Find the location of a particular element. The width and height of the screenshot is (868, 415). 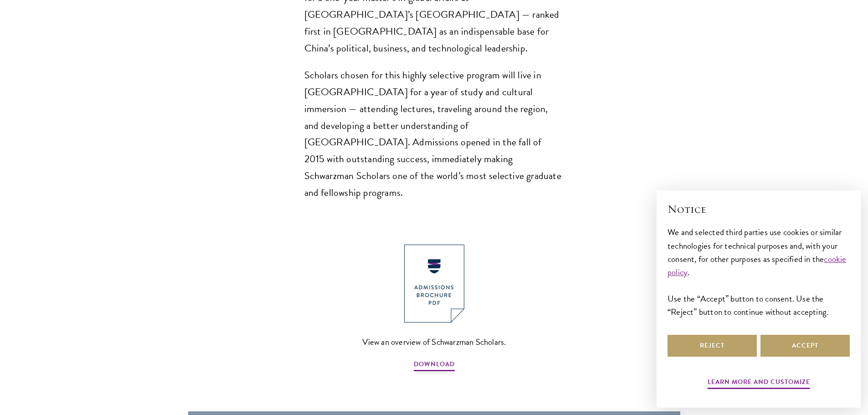

button: Accept is located at coordinates (805, 346).